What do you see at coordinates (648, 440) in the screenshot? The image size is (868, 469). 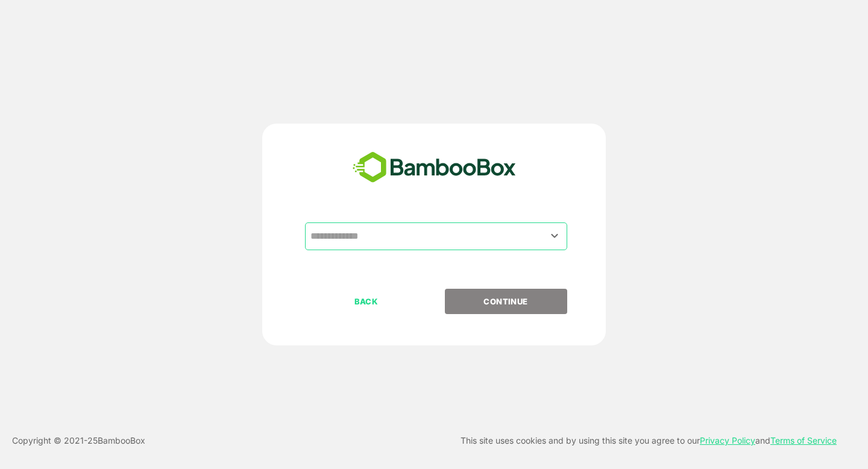 I see `p: This site uses cookies and by using this site you agree to our and` at bounding box center [648, 440].